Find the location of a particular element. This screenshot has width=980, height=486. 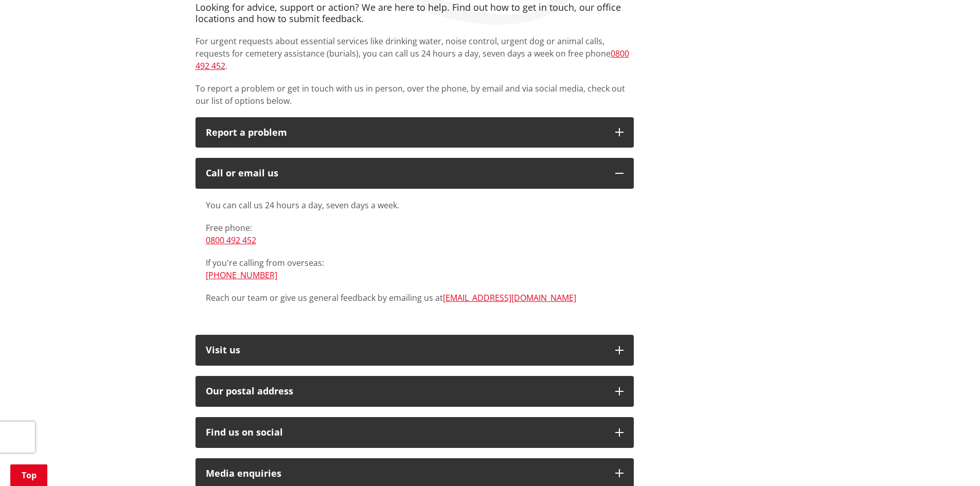

p: Visit us is located at coordinates (405, 350).